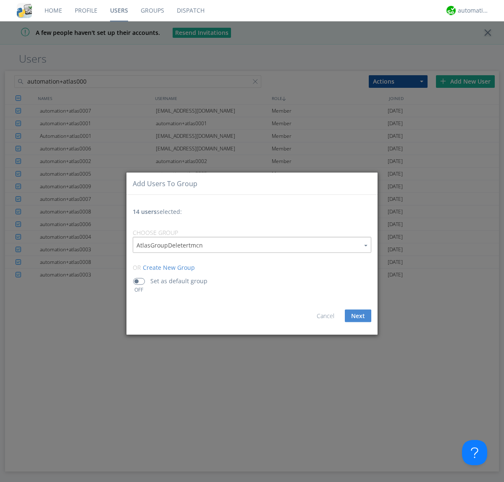 Image resolution: width=504 pixels, height=482 pixels. I want to click on div: automation+atlas, so click(474, 11).